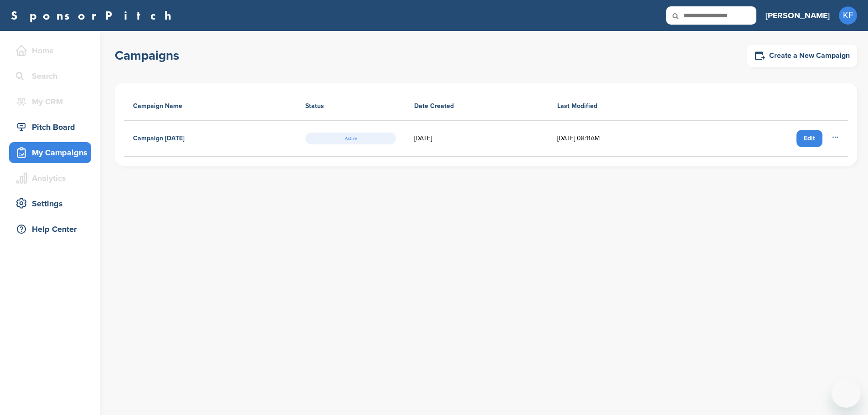 Image resolution: width=868 pixels, height=415 pixels. I want to click on th: Date Created, so click(476, 106).